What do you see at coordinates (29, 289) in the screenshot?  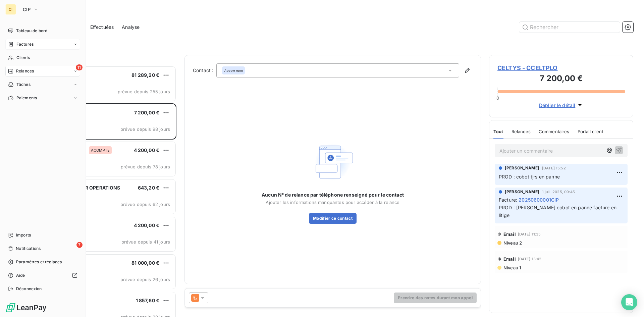 I see `span: Déconnexion` at bounding box center [29, 289].